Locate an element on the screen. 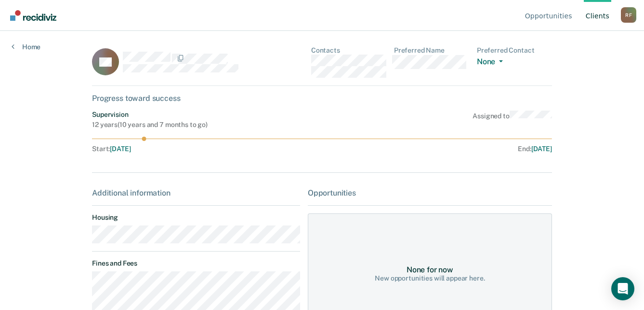 The image size is (644, 310). div: End : is located at coordinates (439, 149).